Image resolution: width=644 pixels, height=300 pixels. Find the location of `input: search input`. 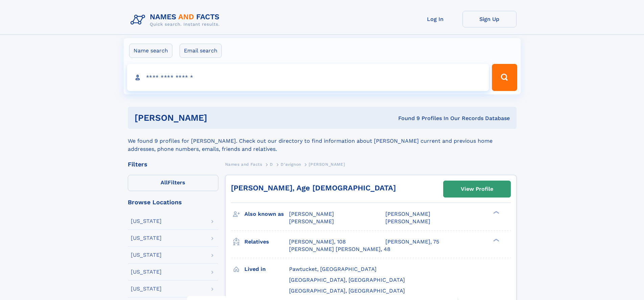

input: search input is located at coordinates (308, 77).